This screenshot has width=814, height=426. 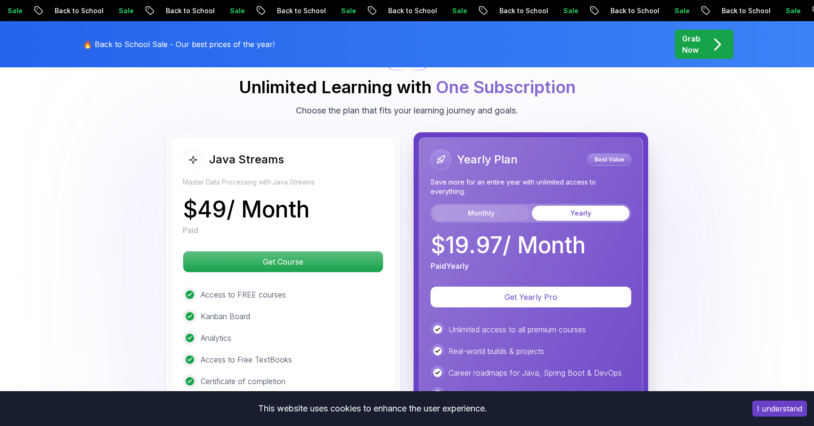 What do you see at coordinates (609, 160) in the screenshot?
I see `p: Best Value` at bounding box center [609, 160].